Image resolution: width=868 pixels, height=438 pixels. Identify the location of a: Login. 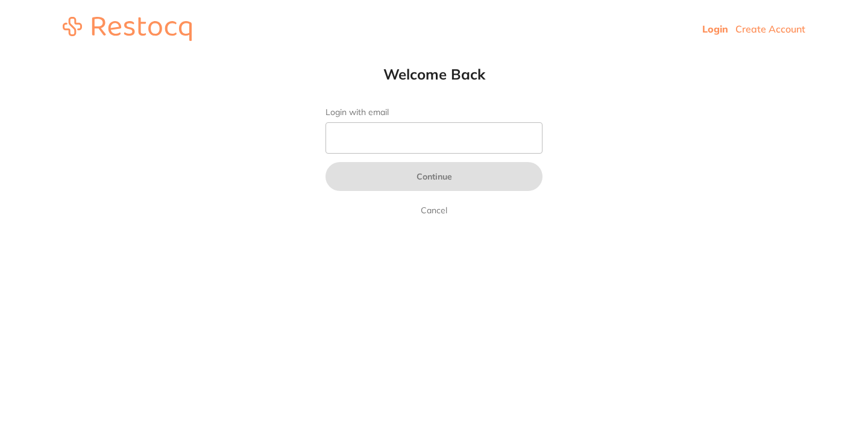
(715, 29).